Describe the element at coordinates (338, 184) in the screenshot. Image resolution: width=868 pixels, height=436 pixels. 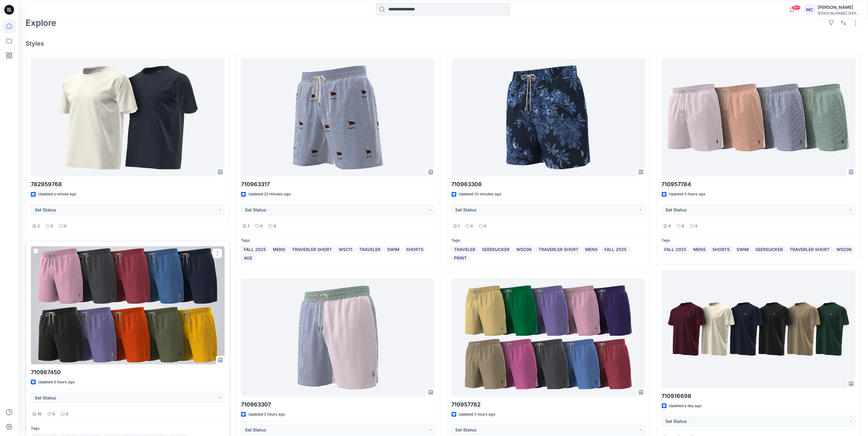
I see `p: 710963317` at that location.